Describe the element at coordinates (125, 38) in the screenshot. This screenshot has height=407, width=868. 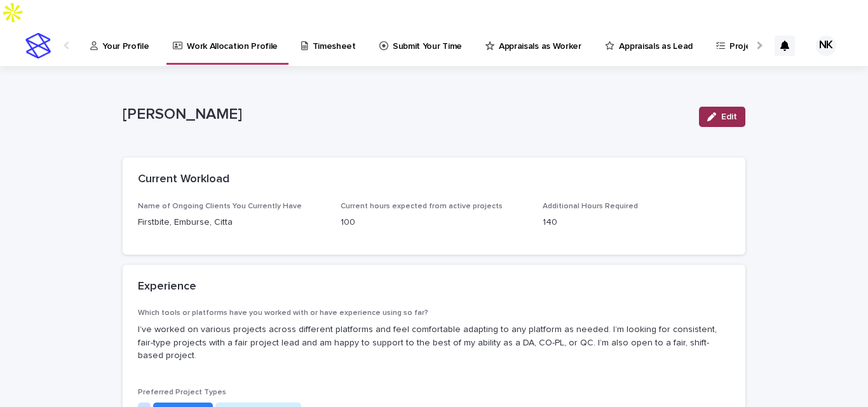
I see `p: Your Profile` at that location.